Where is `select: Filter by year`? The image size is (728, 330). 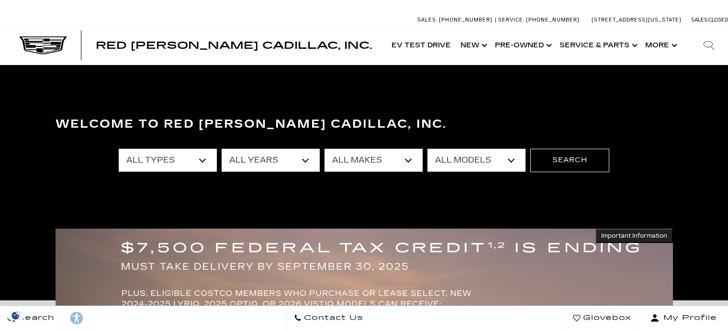 select: Filter by year is located at coordinates (270, 160).